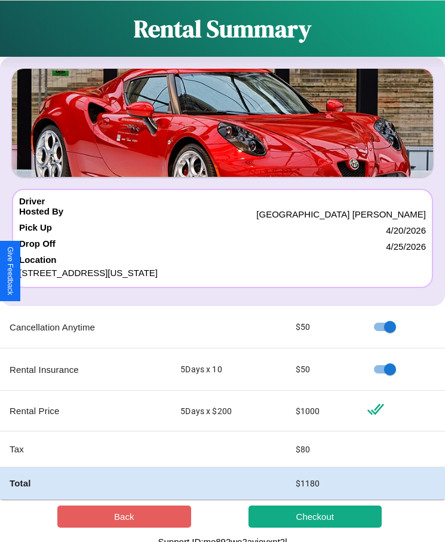 Image resolution: width=445 pixels, height=542 pixels. I want to click on td: $ 1180, so click(321, 483).